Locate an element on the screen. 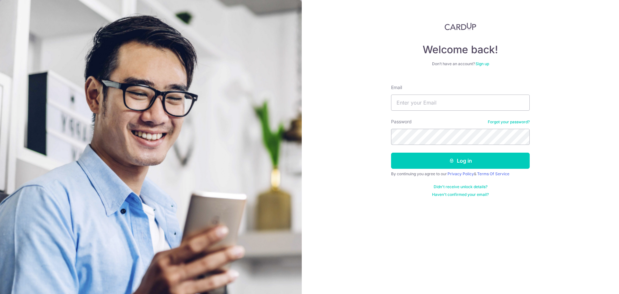 This screenshot has width=619, height=294. button: Log in is located at coordinates (460, 161).